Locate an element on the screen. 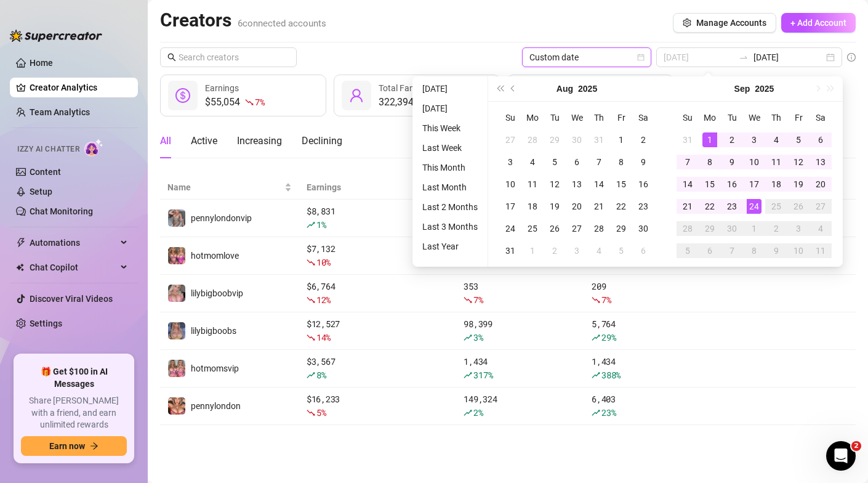  th: Mo is located at coordinates (709, 118).